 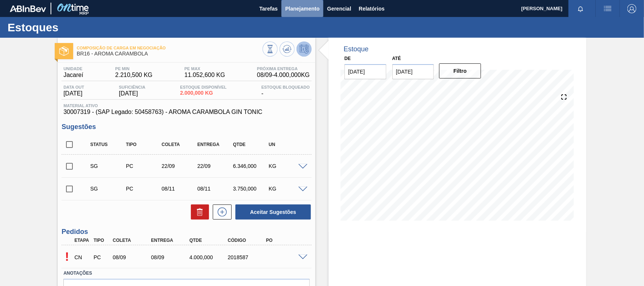 I want to click on span: Planejamento, so click(x=302, y=9).